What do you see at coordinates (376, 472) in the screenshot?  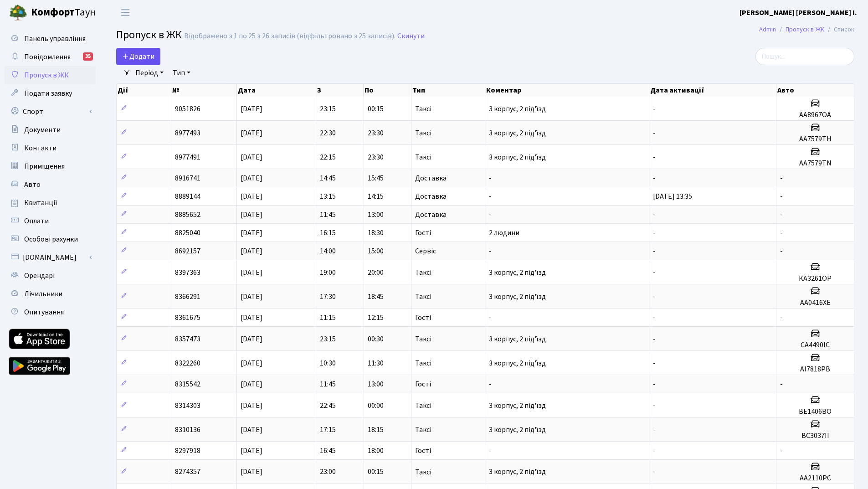 I see `span: 00:15` at bounding box center [376, 472].